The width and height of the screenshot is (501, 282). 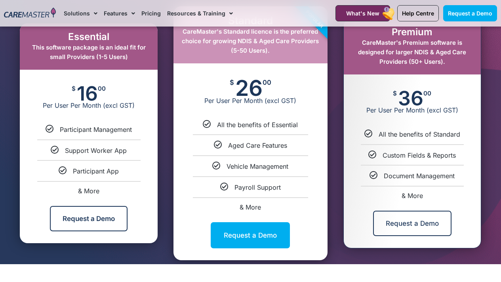 I want to click on span: All the benefits of Standard, so click(x=420, y=134).